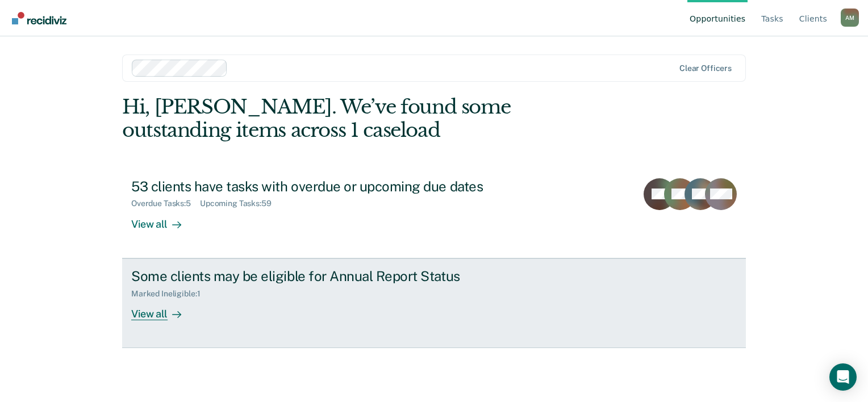 The width and height of the screenshot is (868, 402). I want to click on div: Open Intercom Messenger, so click(843, 377).